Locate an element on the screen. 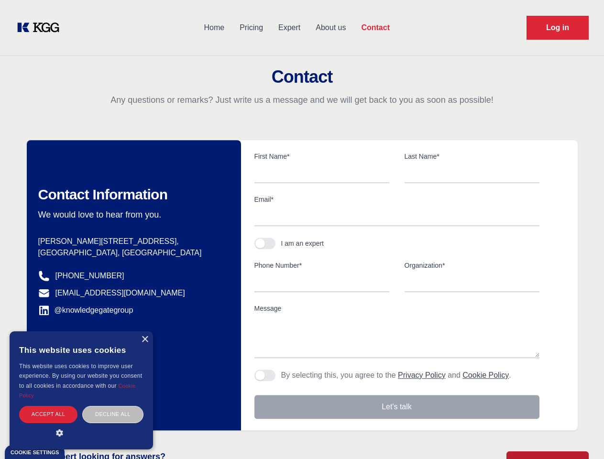 This screenshot has width=604, height=459. a: Contact is located at coordinates (375, 28).